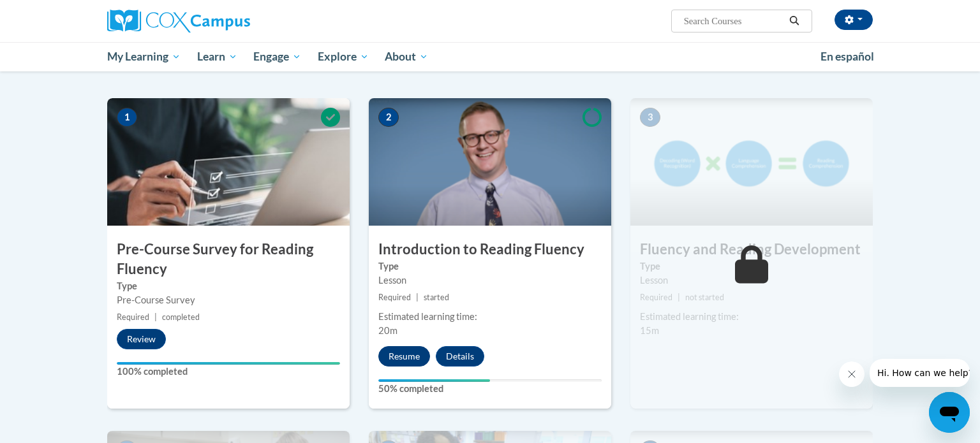 This screenshot has width=980, height=443. Describe the element at coordinates (406, 57) in the screenshot. I see `span: About` at that location.